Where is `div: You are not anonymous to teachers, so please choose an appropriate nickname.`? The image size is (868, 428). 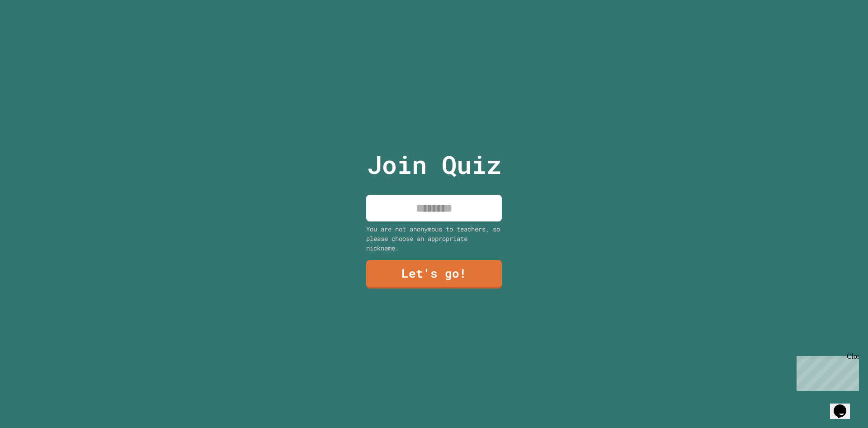
div: You are not anonymous to teachers, so please choose an appropriate nickname. is located at coordinates (434, 238).